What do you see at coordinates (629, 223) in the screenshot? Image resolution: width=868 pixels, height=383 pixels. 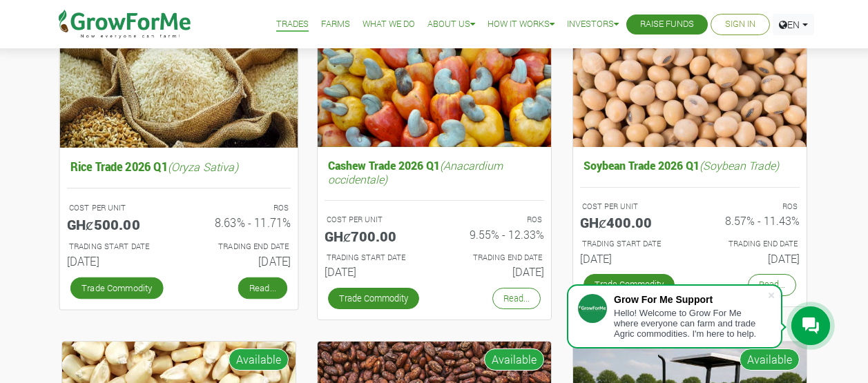 I see `h5: GHȼ400.00` at bounding box center [629, 223].